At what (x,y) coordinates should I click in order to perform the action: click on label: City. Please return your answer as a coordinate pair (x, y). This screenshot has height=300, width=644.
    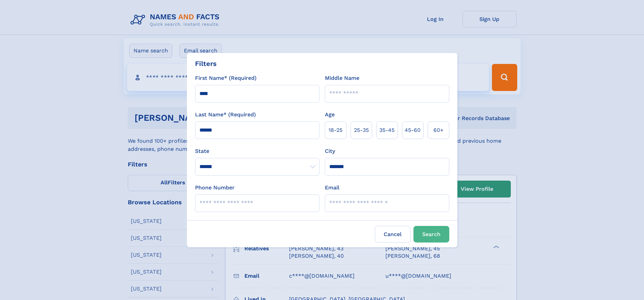
    Looking at the image, I should click on (330, 151).